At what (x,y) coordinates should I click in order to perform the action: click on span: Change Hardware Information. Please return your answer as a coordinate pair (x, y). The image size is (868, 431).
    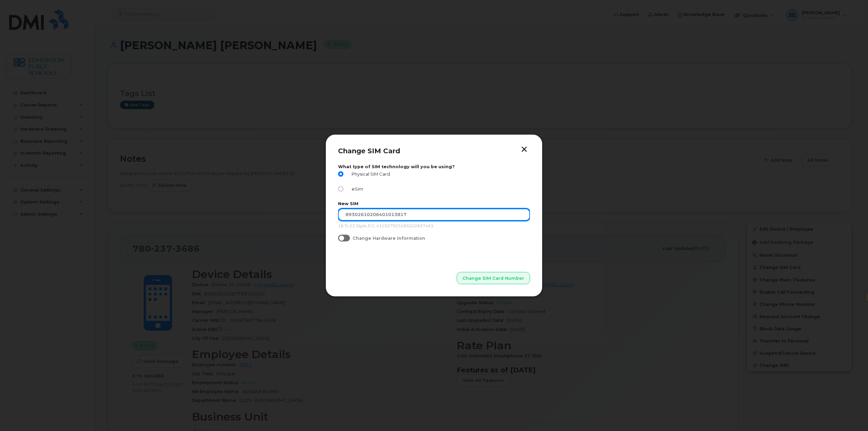
    Looking at the image, I should click on (389, 238).